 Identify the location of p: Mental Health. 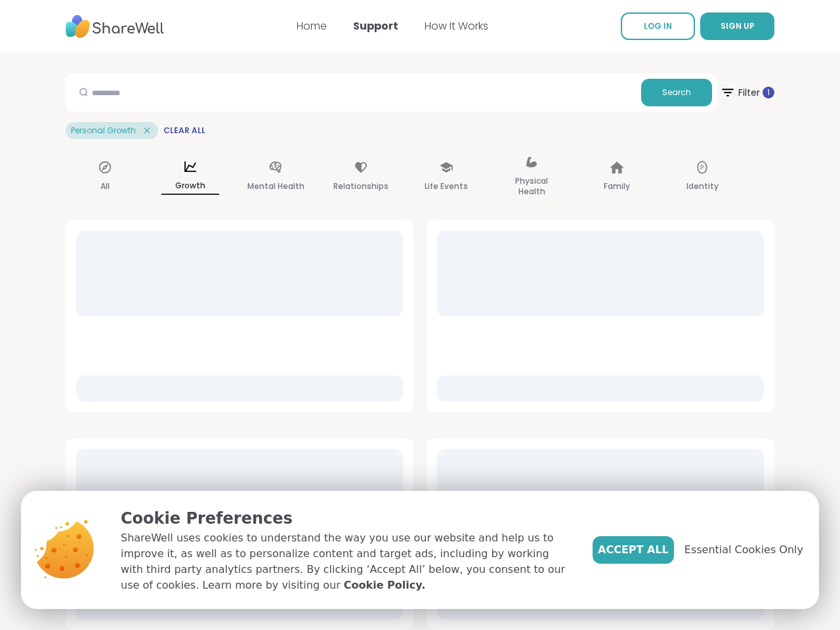
(275, 187).